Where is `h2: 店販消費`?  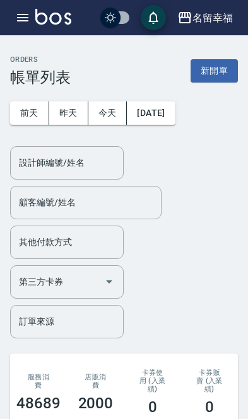 h2: 店販消費 is located at coordinates (95, 381).